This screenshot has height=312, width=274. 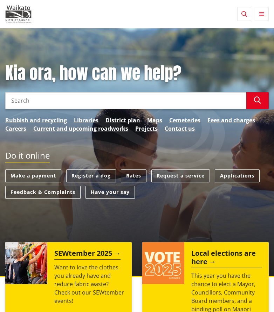 What do you see at coordinates (86, 120) in the screenshot?
I see `a: Libraries` at bounding box center [86, 120].